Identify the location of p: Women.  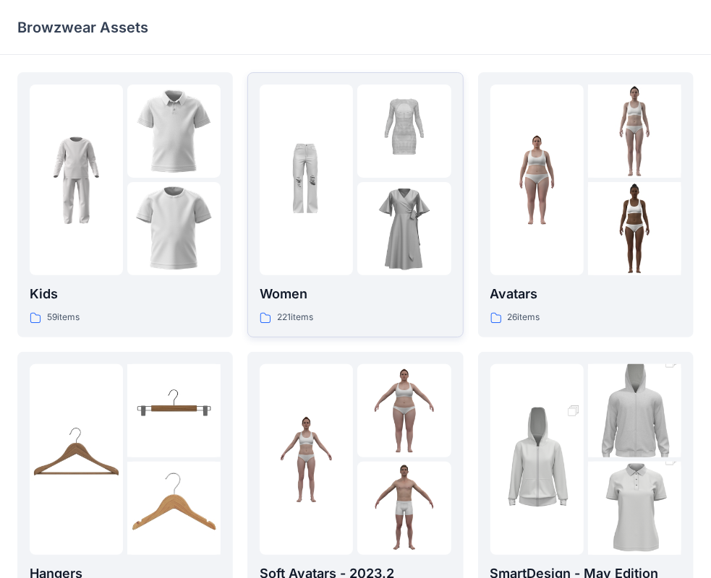
(355, 294).